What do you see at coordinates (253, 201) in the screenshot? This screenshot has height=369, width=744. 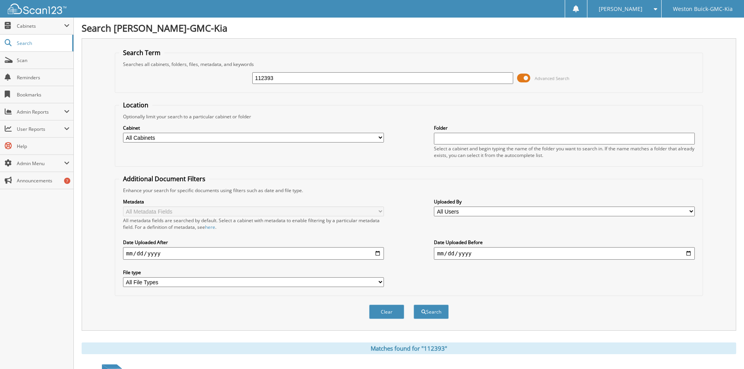 I see `label: Metadata` at bounding box center [253, 201].